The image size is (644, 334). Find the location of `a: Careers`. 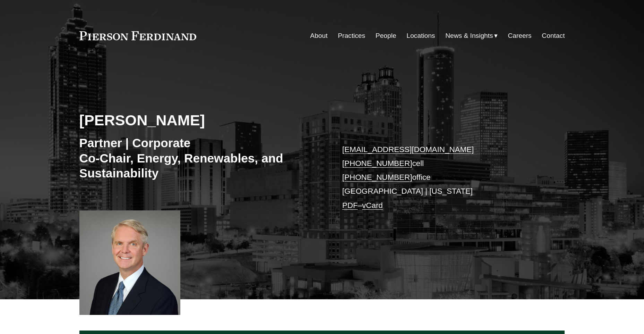

a: Careers is located at coordinates (519, 35).